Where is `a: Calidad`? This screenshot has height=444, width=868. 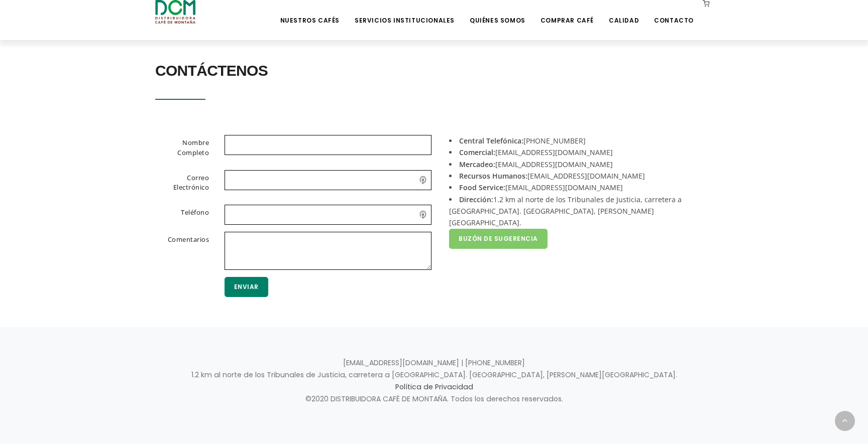
a: Calidad is located at coordinates (624, 12).